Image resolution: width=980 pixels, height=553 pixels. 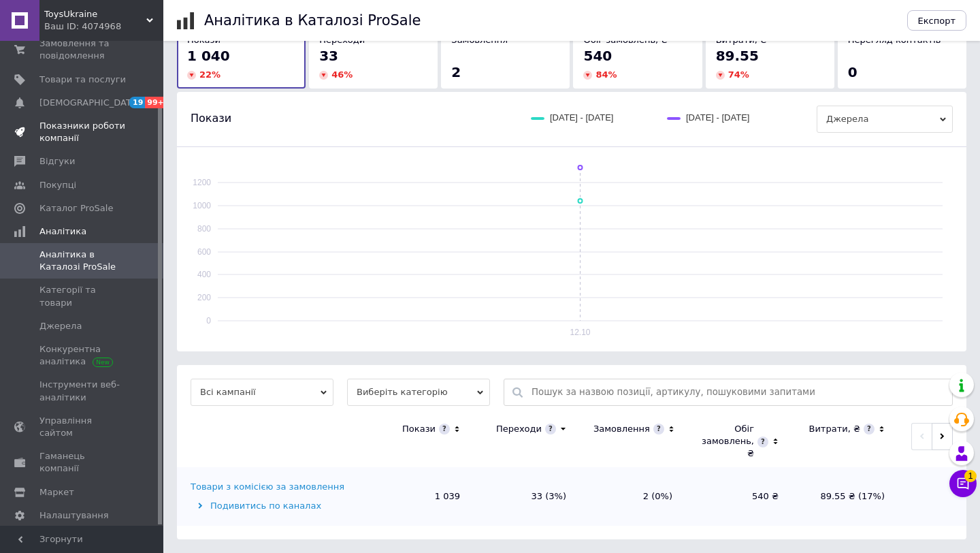 I want to click on span: Категорії та товари, so click(x=82, y=296).